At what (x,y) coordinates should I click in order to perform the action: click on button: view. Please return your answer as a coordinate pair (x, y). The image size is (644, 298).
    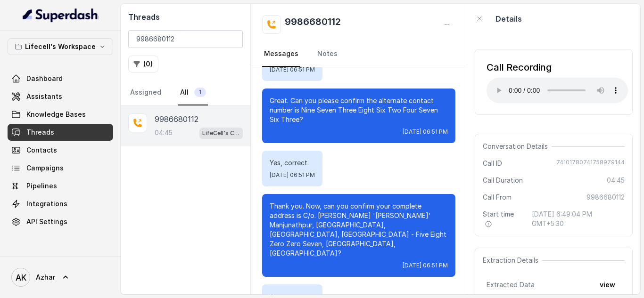
    Looking at the image, I should click on (607, 285).